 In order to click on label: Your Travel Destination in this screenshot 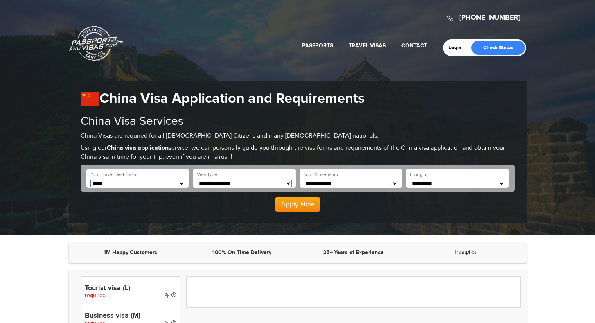, I will do `click(115, 174)`.